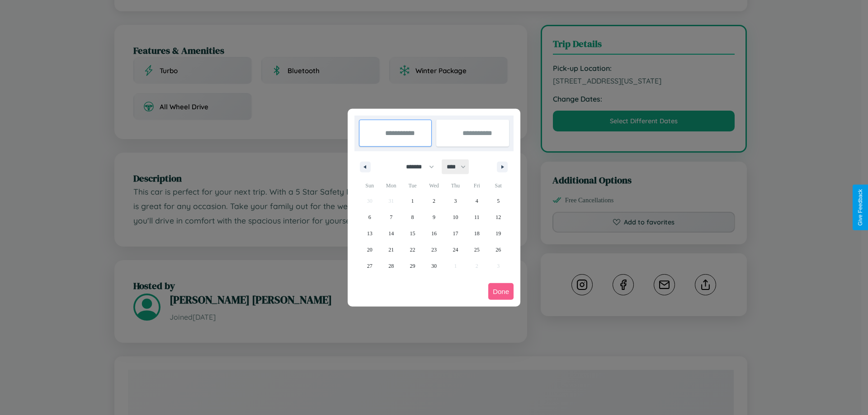 The width and height of the screenshot is (868, 415). Describe the element at coordinates (477, 218) in the screenshot. I see `span: 11` at that location.